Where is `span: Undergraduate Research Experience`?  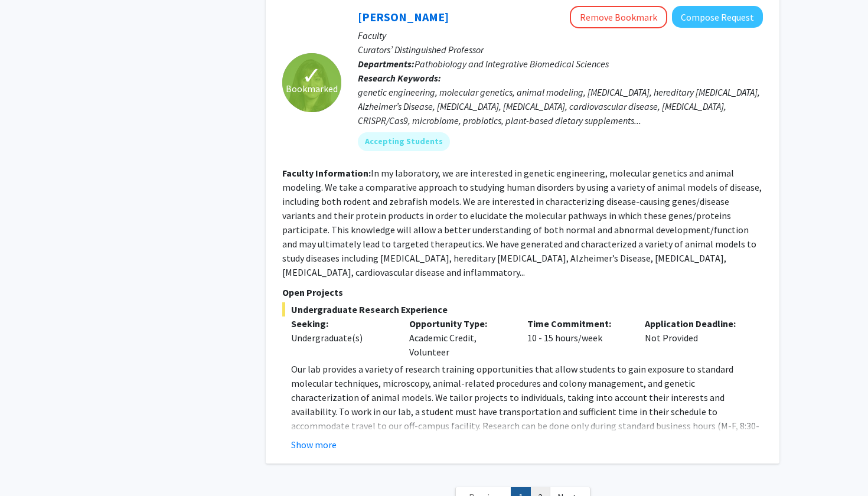
span: Undergraduate Research Experience is located at coordinates (522, 309).